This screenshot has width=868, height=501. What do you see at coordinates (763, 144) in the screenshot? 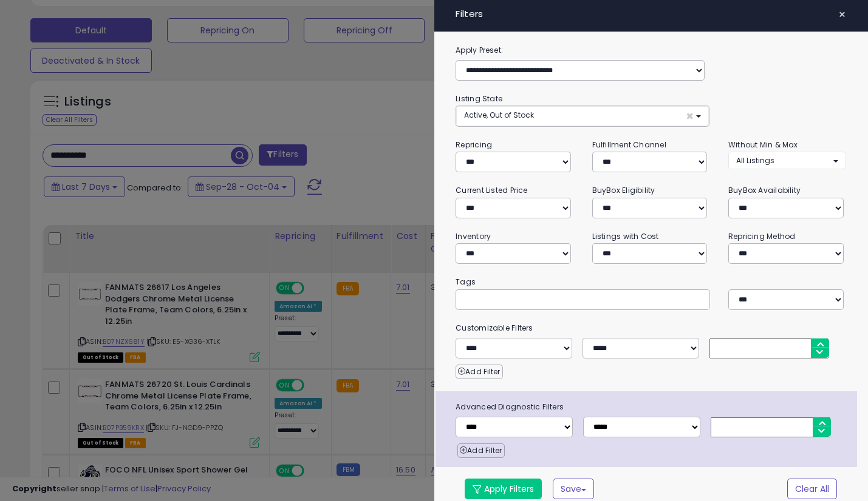
I see `small: Without Min & Max` at bounding box center [763, 144].